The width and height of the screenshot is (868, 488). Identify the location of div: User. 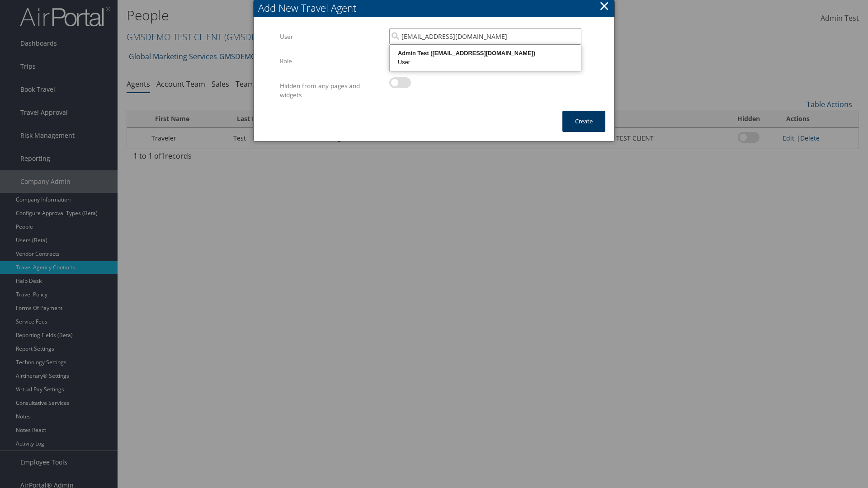
(485, 62).